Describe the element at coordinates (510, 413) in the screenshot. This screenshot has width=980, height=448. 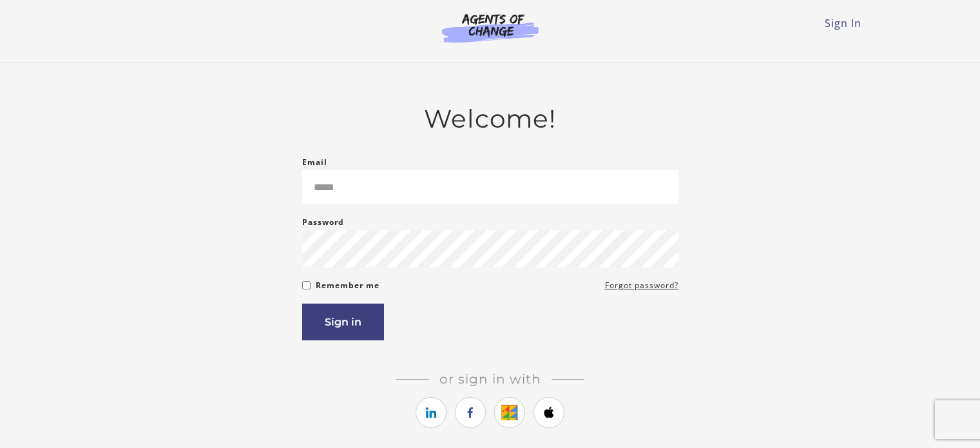
I see `a: https://courses.thinkific.com/users/auth/google?ss%5Breferral%5D=&ss%5Buser_return_to%5D=&ss%5Bvi...` at that location.